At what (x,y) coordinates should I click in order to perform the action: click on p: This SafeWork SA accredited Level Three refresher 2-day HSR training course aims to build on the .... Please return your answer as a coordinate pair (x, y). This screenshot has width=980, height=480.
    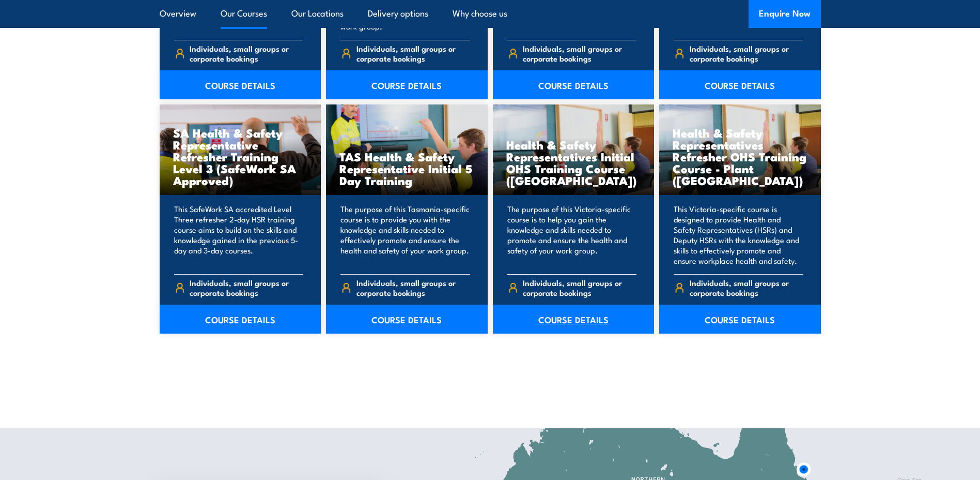
    Looking at the image, I should click on (239, 235).